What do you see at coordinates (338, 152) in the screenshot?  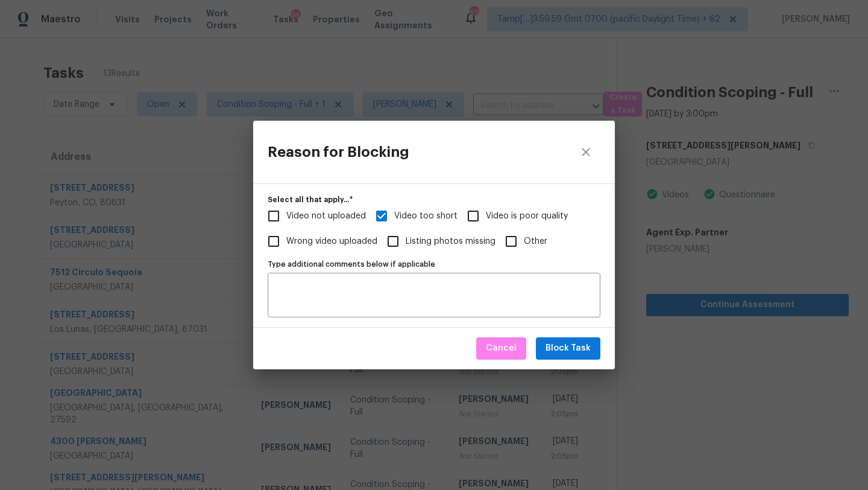 I see `h3: Reason for Blocking` at bounding box center [338, 152].